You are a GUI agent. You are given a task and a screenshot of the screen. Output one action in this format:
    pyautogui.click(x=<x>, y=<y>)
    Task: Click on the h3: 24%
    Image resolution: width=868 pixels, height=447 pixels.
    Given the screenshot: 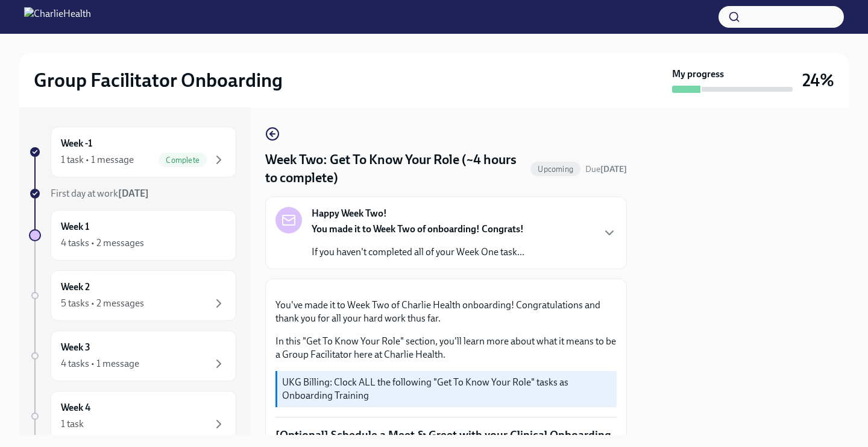 What is the action you would take?
    pyautogui.click(x=818, y=81)
    